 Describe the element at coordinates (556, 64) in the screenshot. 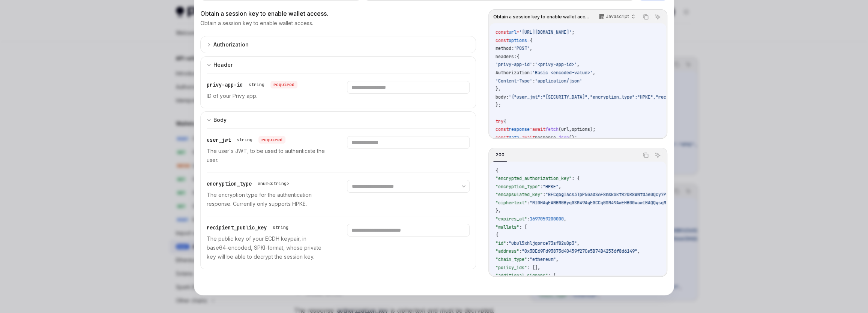

I see `span: '<privy-app-id>'` at that location.